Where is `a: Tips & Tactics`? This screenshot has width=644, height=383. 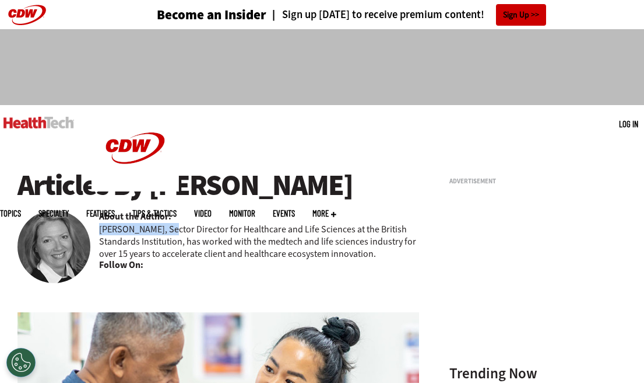 a: Tips & Tactics is located at coordinates (155, 213).